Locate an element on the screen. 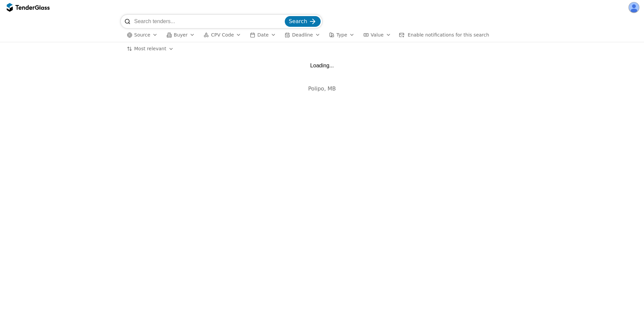 The image size is (644, 322). span: CPV Code is located at coordinates (222, 35).